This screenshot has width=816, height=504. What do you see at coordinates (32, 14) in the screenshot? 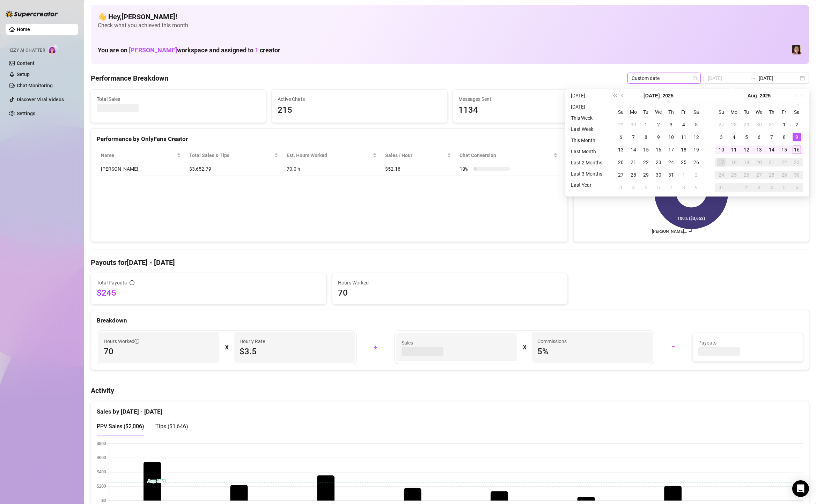
I see `img: logo-BBDzfeDw.svg` at bounding box center [32, 14].